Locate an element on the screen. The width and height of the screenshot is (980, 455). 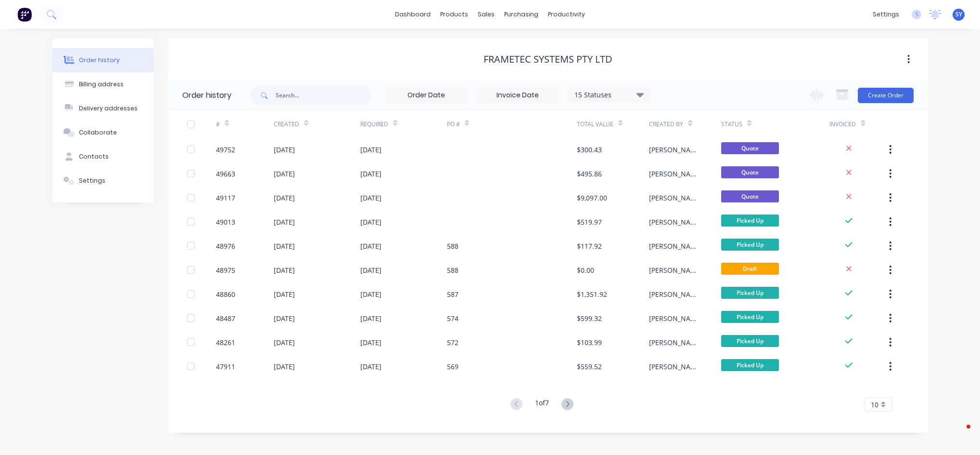
button: Order history is located at coordinates (103, 60).